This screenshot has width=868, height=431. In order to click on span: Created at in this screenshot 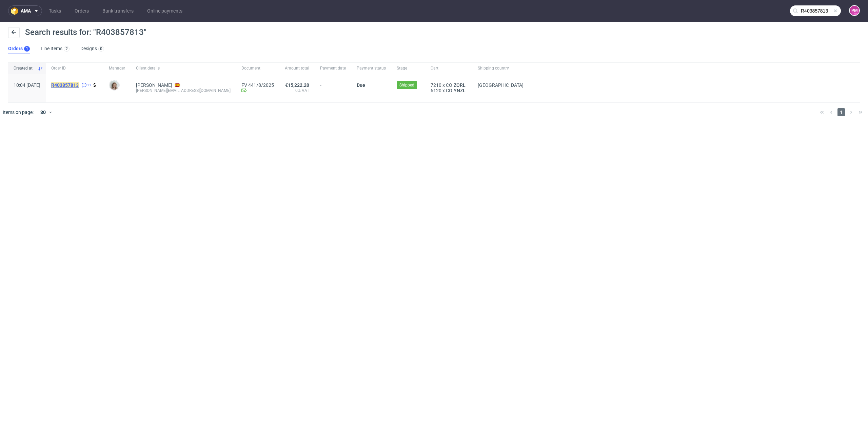, I will do `click(24, 68)`.